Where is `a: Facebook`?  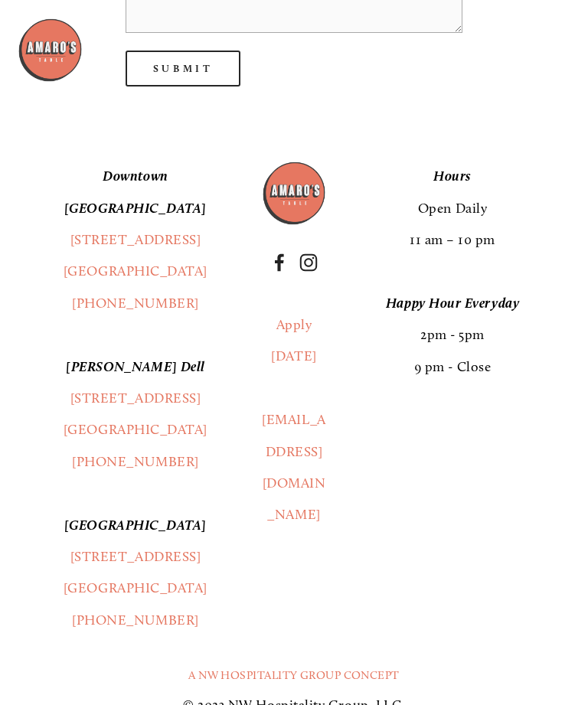 a: Facebook is located at coordinates (279, 262).